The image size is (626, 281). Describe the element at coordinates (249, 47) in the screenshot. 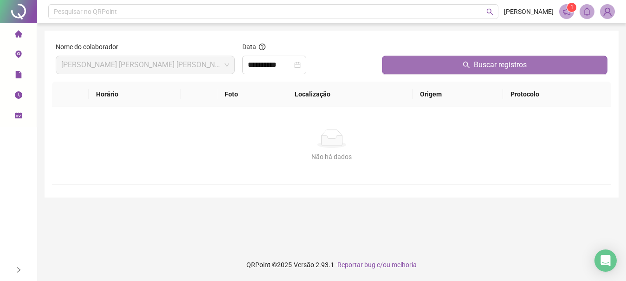

I see `span: Data` at that location.